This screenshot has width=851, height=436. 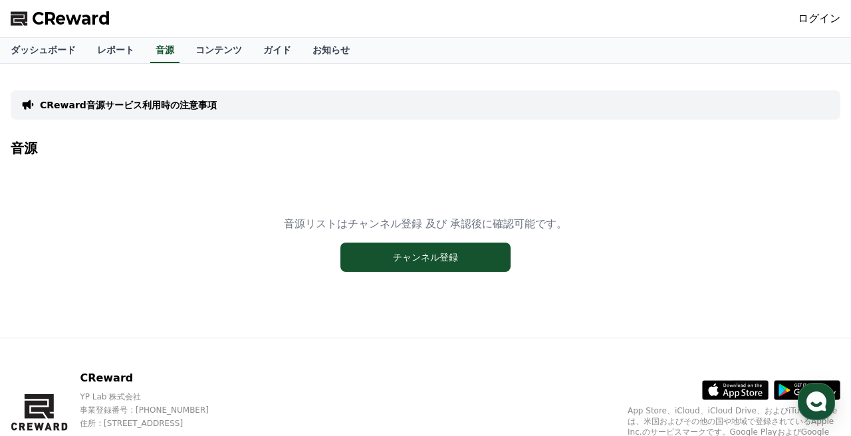 What do you see at coordinates (128, 105) in the screenshot?
I see `p: CReward音源サービス利用時の注意事項` at bounding box center [128, 105].